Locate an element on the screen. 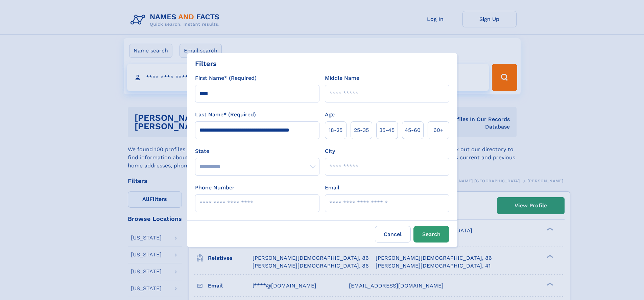 The image size is (644, 300). label: City is located at coordinates (330, 151).